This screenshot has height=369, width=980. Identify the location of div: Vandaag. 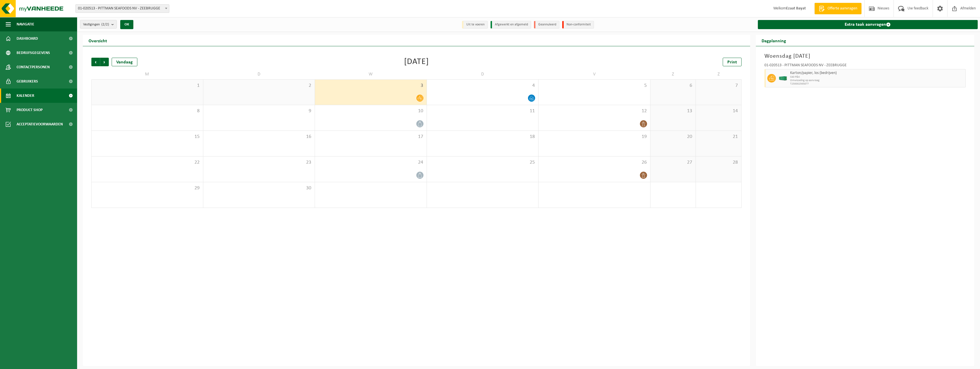
(124, 62).